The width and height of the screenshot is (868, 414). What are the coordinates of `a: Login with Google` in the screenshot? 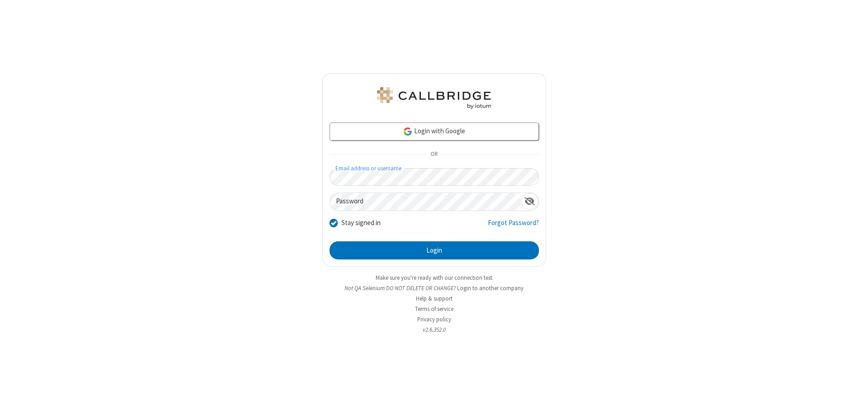 It's located at (434, 131).